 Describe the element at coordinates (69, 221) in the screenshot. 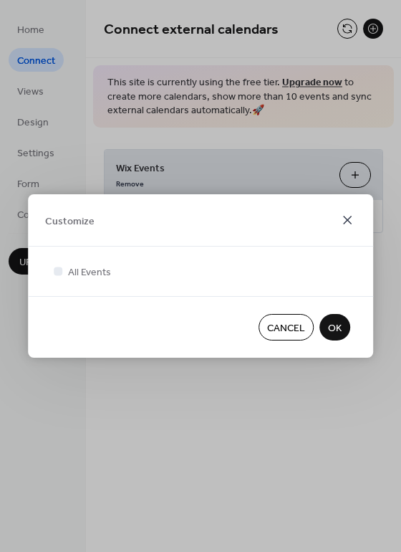

I see `span: Customize` at that location.